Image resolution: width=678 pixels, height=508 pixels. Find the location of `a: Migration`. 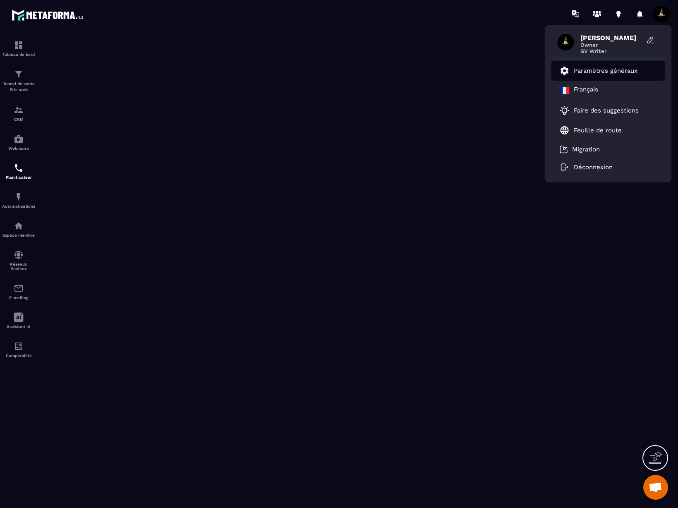

a: Migration is located at coordinates (579, 149).